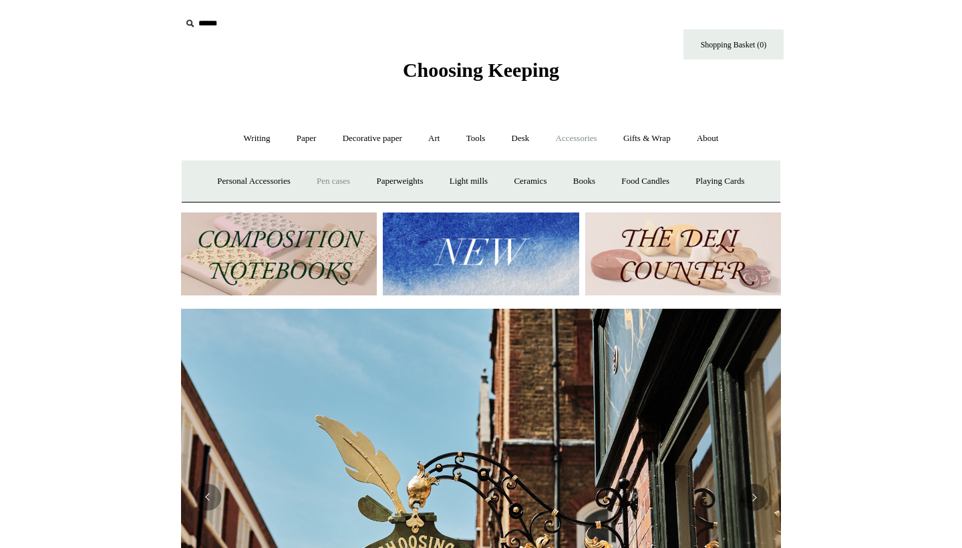 The width and height of the screenshot is (962, 548). I want to click on a: The Deli Counter, so click(683, 254).